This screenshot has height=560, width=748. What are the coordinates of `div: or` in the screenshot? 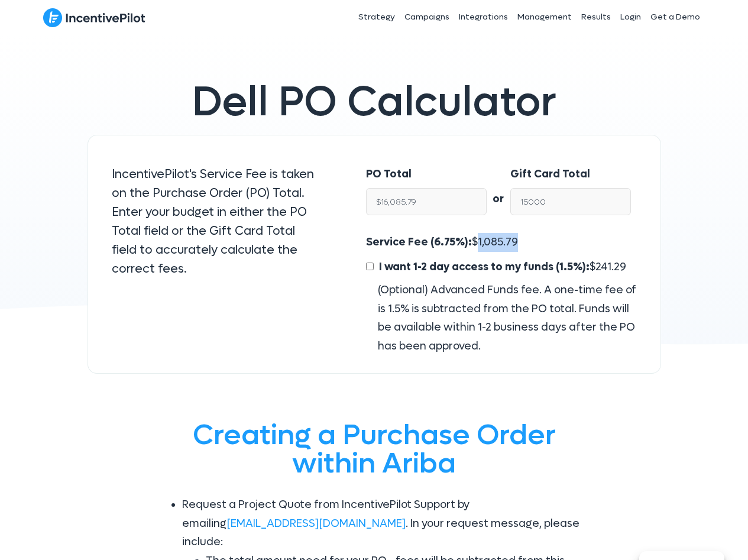 It's located at (498, 187).